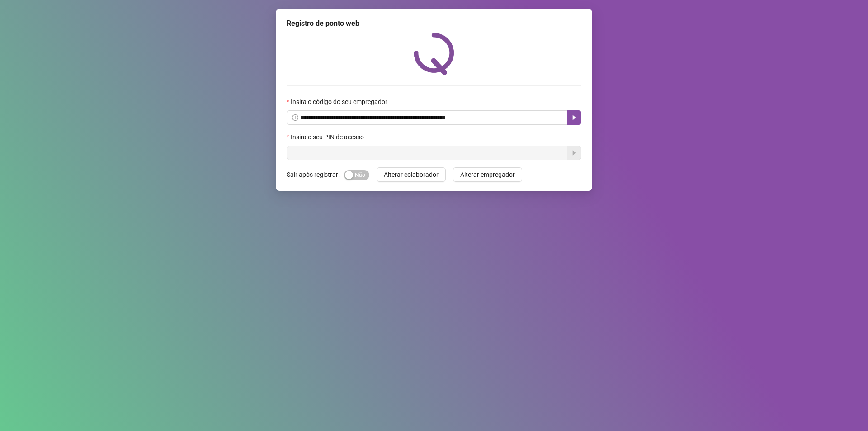  What do you see at coordinates (434, 23) in the screenshot?
I see `div: Registro de ponto web` at bounding box center [434, 23].